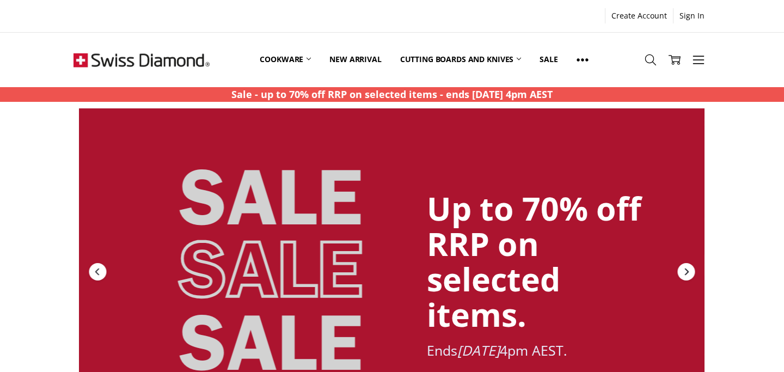 The image size is (784, 372). I want to click on a: Create Account, so click(639, 16).